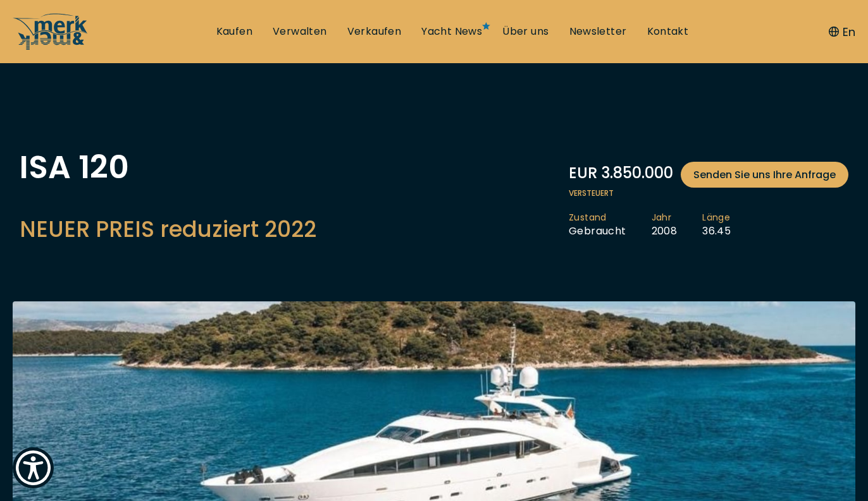 This screenshot has height=501, width=868. I want to click on button: En, so click(842, 32).